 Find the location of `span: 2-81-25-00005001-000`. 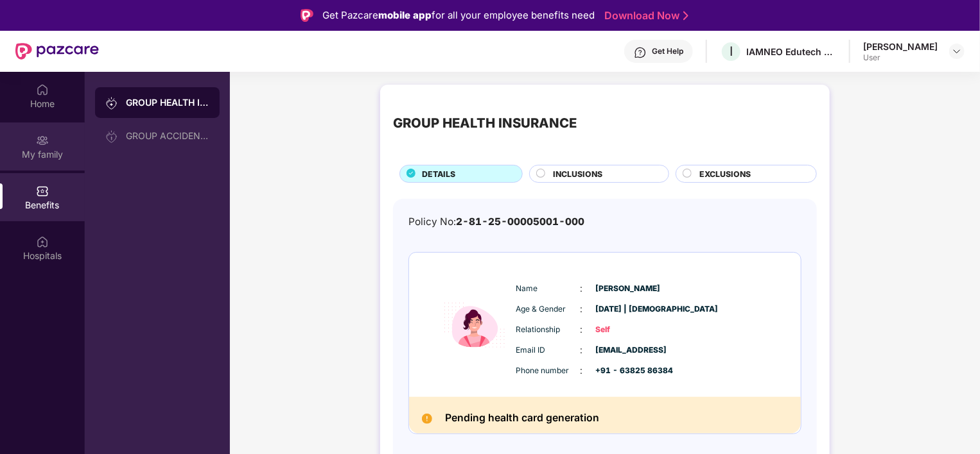

span: 2-81-25-00005001-000 is located at coordinates (520, 221).